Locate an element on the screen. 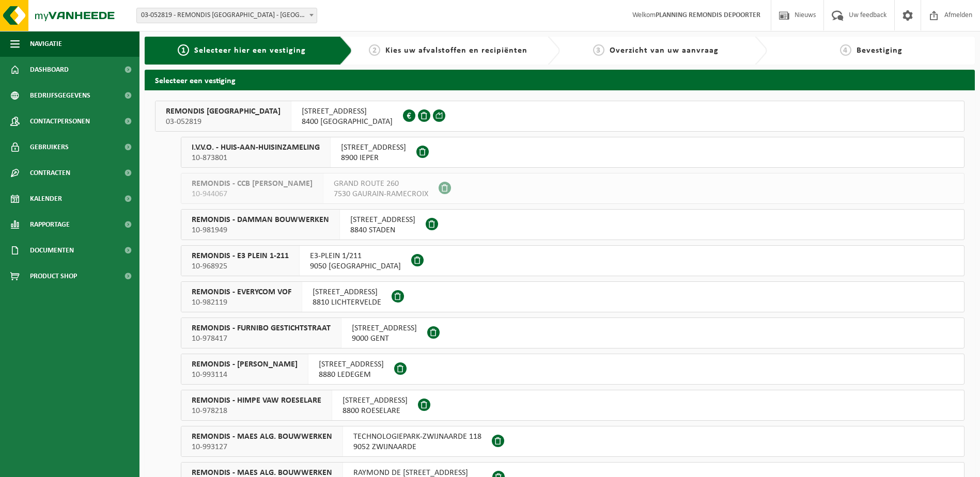 The height and width of the screenshot is (477, 980). span: 1 is located at coordinates (183, 50).